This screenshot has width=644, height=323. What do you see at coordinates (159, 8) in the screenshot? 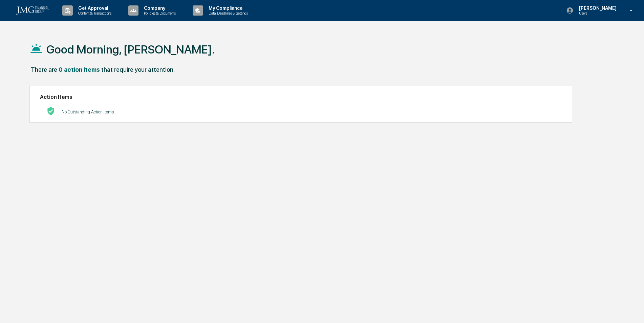
I see `p: Company` at bounding box center [159, 8].